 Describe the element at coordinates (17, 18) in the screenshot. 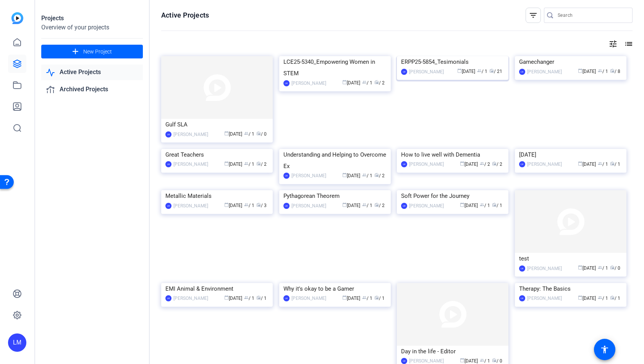

I see `img: blue-gradient.svg` at that location.